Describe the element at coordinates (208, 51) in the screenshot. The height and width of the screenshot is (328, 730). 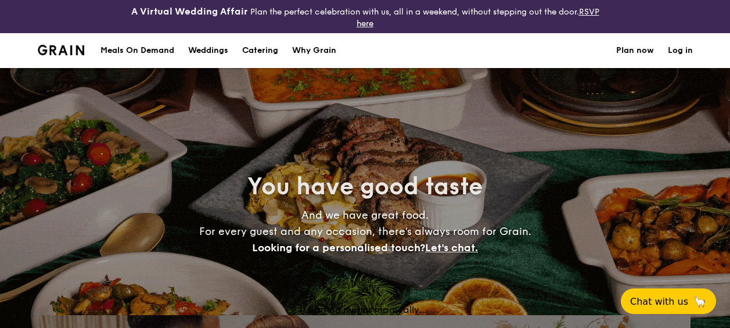
I see `div: Weddings` at that location.